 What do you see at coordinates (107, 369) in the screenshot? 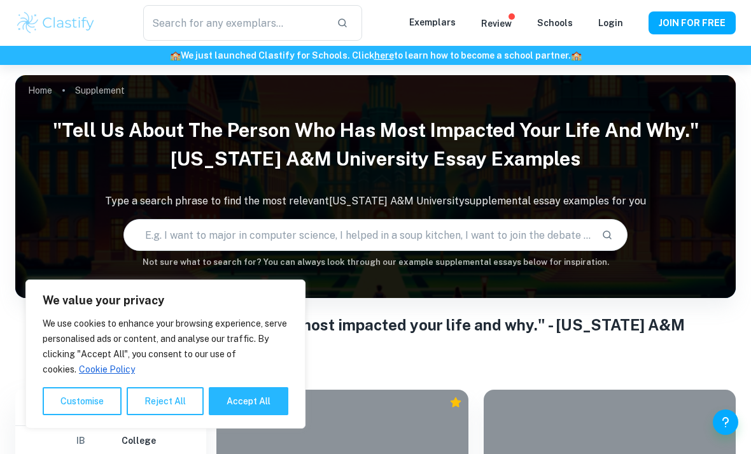
I see `a: Cookie Policy` at bounding box center [107, 369].